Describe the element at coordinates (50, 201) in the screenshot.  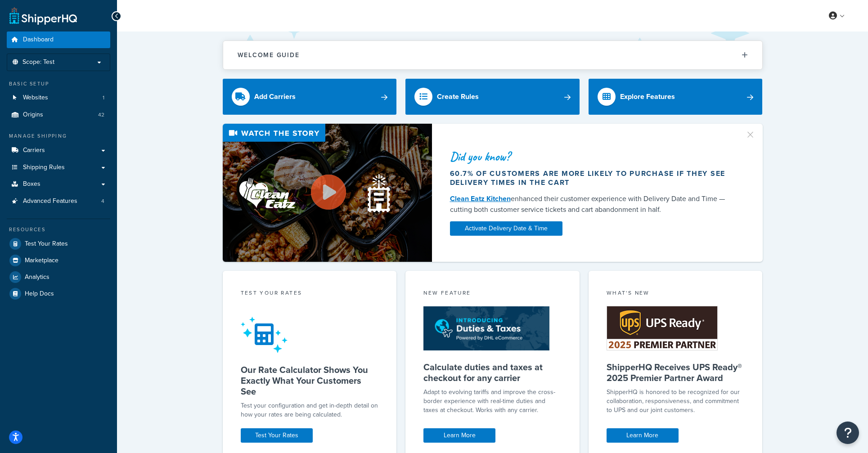
I see `span: Advanced Features` at that location.